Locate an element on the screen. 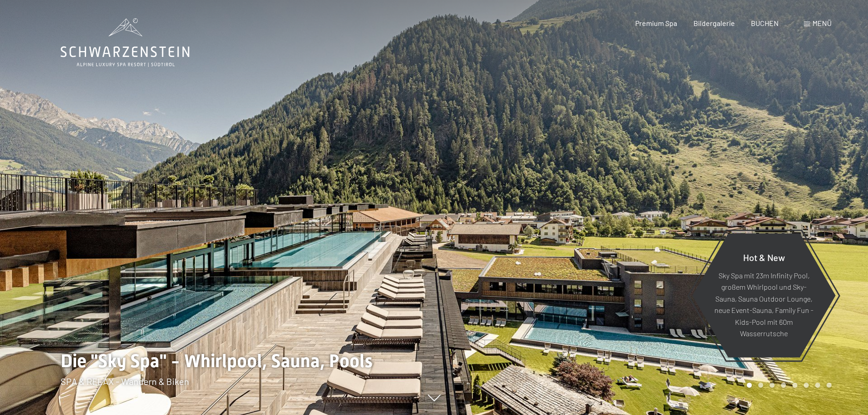 This screenshot has width=868, height=415. a: Bildergalerie is located at coordinates (714, 23).